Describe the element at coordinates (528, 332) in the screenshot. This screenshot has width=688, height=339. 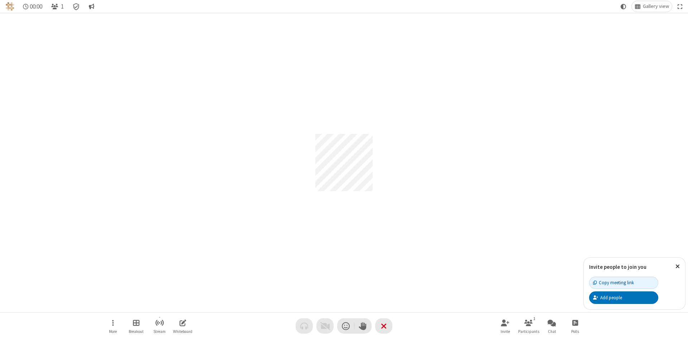
I see `span: Participants` at that location.